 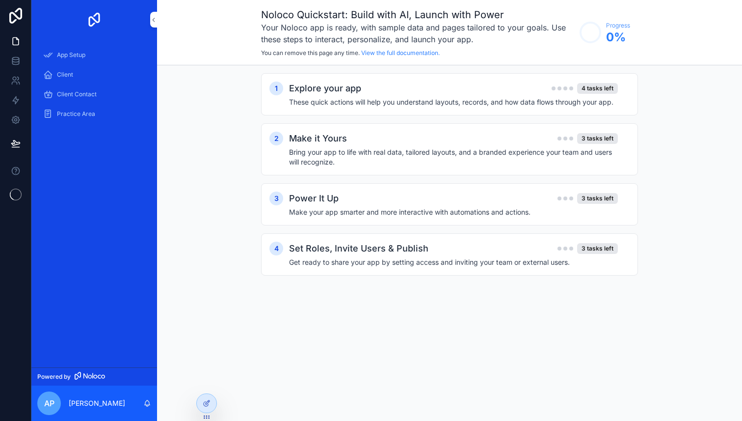 What do you see at coordinates (325, 88) in the screenshot?
I see `h2: Explore your app` at bounding box center [325, 88].